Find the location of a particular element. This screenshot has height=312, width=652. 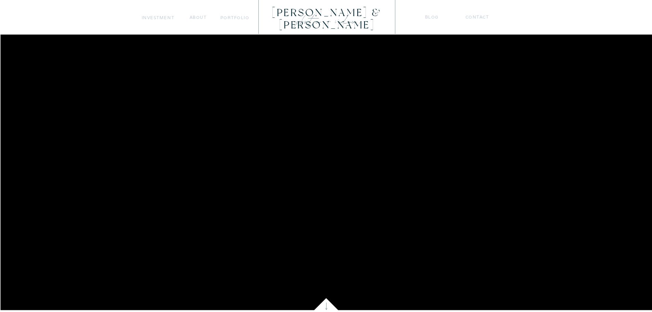

nav: blog is located at coordinates (432, 17).